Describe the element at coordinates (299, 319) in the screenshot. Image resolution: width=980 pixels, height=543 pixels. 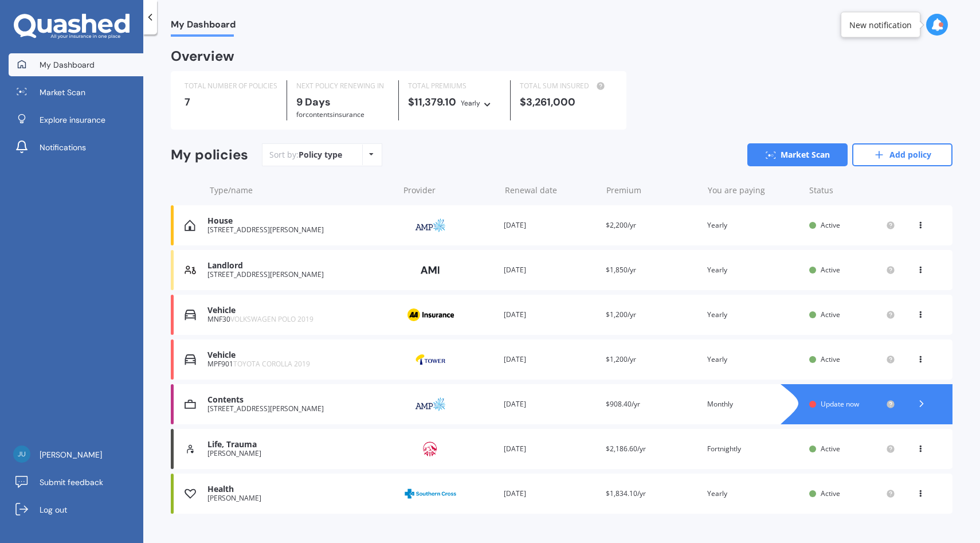
I see `div: MNF30` at that location.